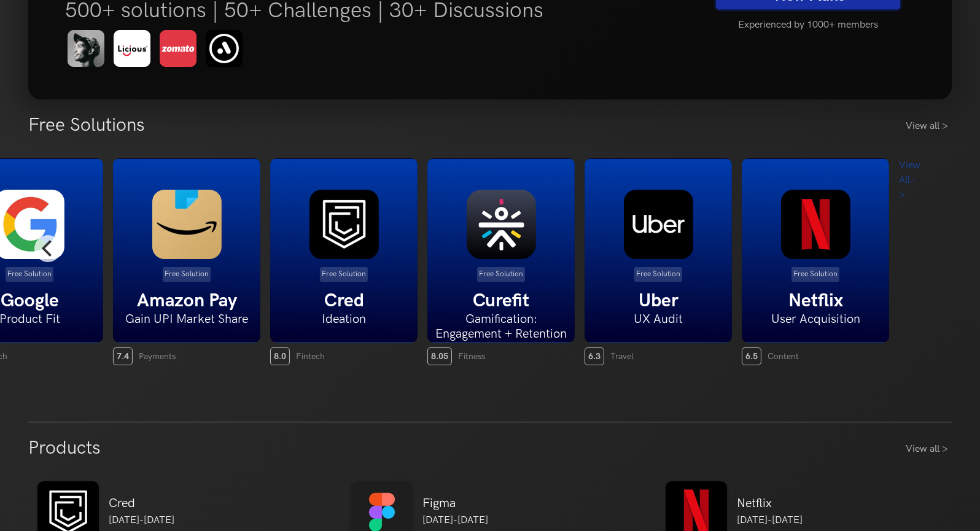 Image resolution: width=980 pixels, height=531 pixels. Describe the element at coordinates (658, 301) in the screenshot. I see `h5: Uber` at that location.